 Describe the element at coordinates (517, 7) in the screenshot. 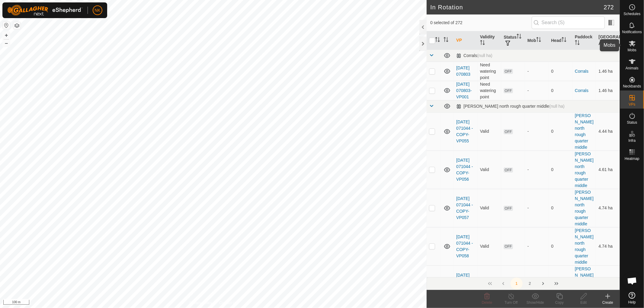

I see `h2: In Rotation` at that location.